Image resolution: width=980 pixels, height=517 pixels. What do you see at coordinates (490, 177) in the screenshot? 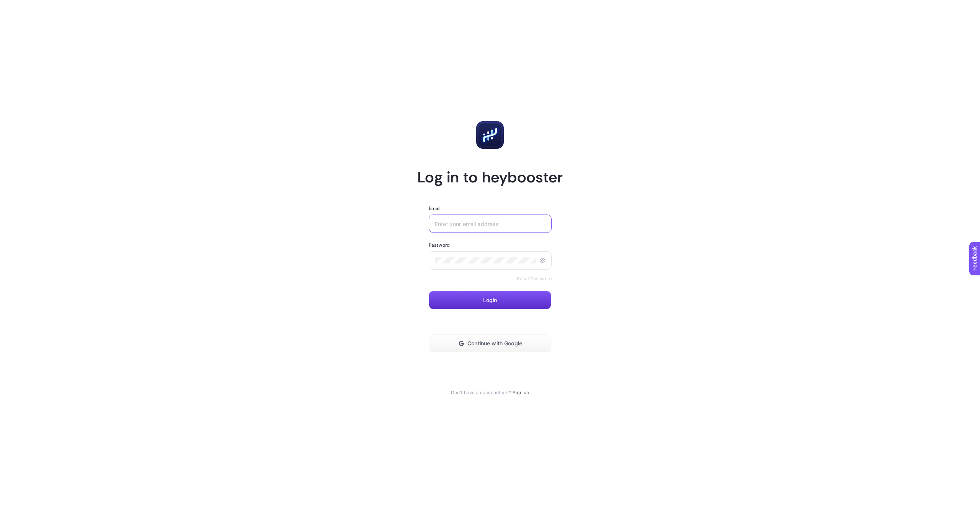
I see `h1: Log in to heybooster` at bounding box center [490, 177].